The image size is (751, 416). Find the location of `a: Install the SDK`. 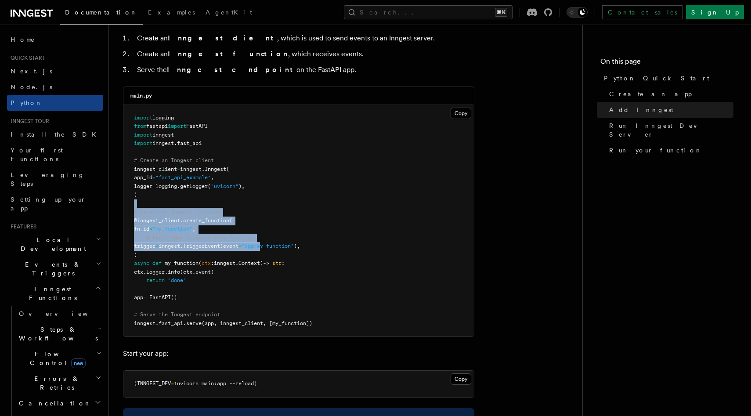

a: Install the SDK is located at coordinates (55, 134).